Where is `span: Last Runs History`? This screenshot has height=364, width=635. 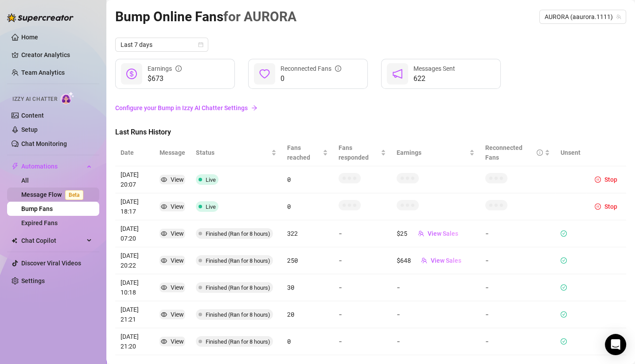 span: Last Runs History is located at coordinates (190, 133).